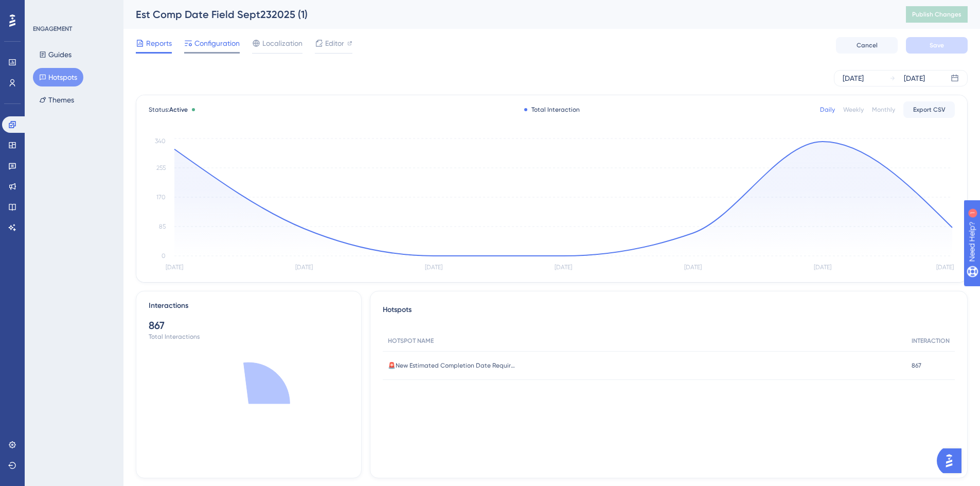  What do you see at coordinates (58, 77) in the screenshot?
I see `button: Hotspots` at bounding box center [58, 77].